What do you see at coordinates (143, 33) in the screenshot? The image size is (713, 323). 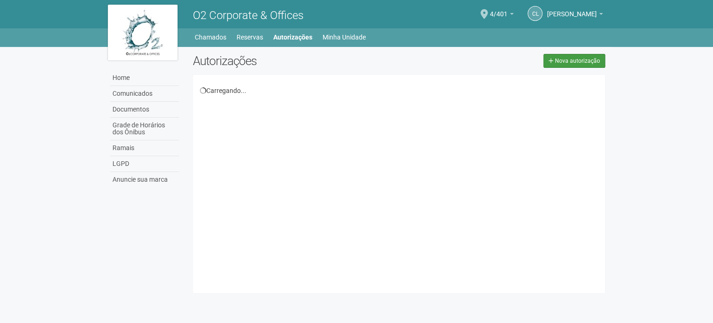 I see `img: logo.jpg` at bounding box center [143, 33].